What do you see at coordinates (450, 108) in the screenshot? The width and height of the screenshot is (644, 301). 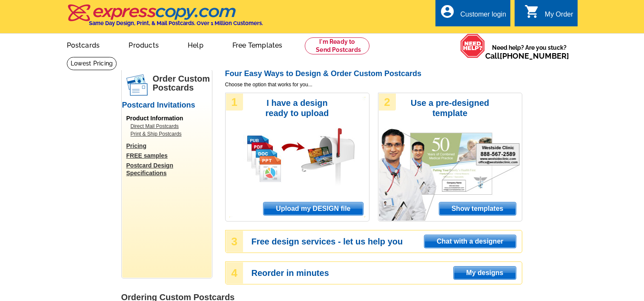 I see `h3: Use a pre-designed template` at bounding box center [450, 108].